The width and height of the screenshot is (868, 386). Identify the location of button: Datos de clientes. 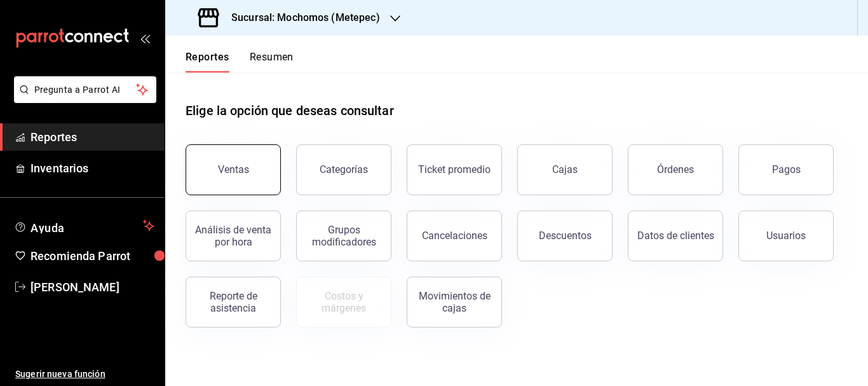
(675, 236).